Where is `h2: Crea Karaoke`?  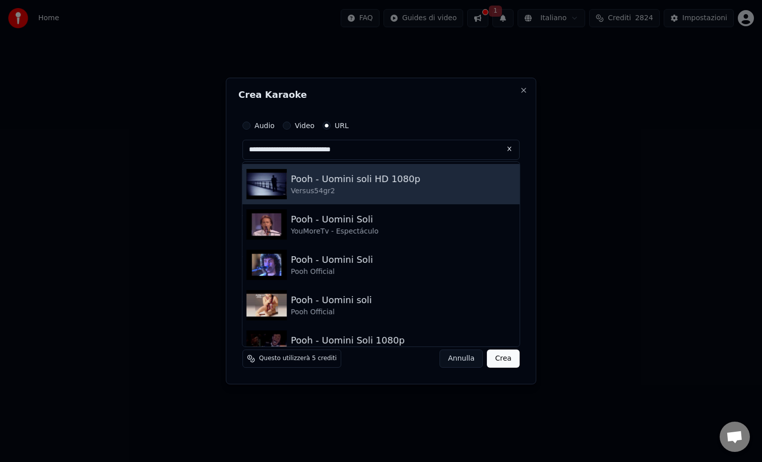 h2: Crea Karaoke is located at coordinates (381, 95).